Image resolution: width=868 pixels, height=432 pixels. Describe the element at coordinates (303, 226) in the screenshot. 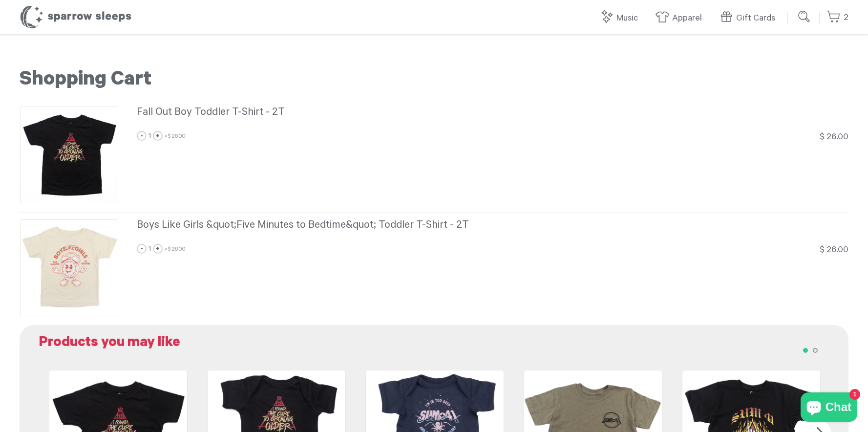

I see `span: Boys Like Girls &quot;Five Minutes to Bedtime&quot; Toddler T-Shirt - 2T` at that location.